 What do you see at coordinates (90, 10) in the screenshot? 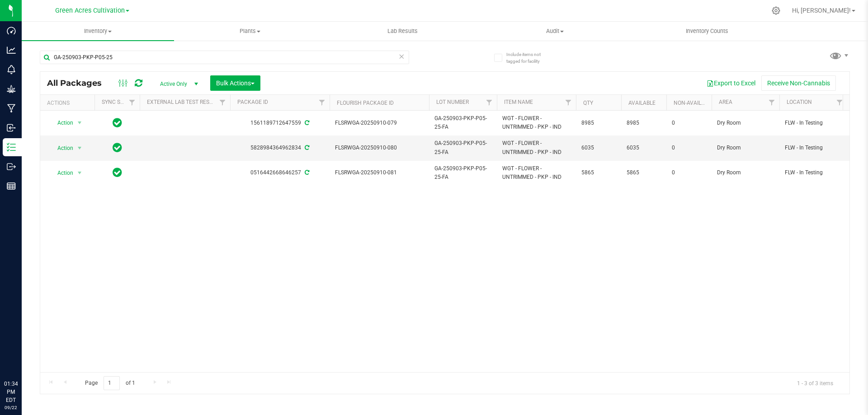
I see `span: Green Acres Cultivation` at bounding box center [90, 10].